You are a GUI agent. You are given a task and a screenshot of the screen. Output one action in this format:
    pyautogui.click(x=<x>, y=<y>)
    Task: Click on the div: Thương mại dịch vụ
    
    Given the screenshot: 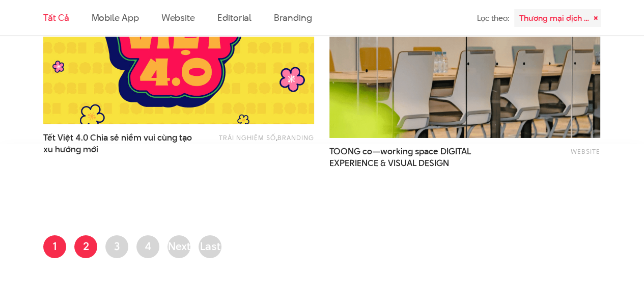 What is the action you would take?
    pyautogui.click(x=558, y=18)
    